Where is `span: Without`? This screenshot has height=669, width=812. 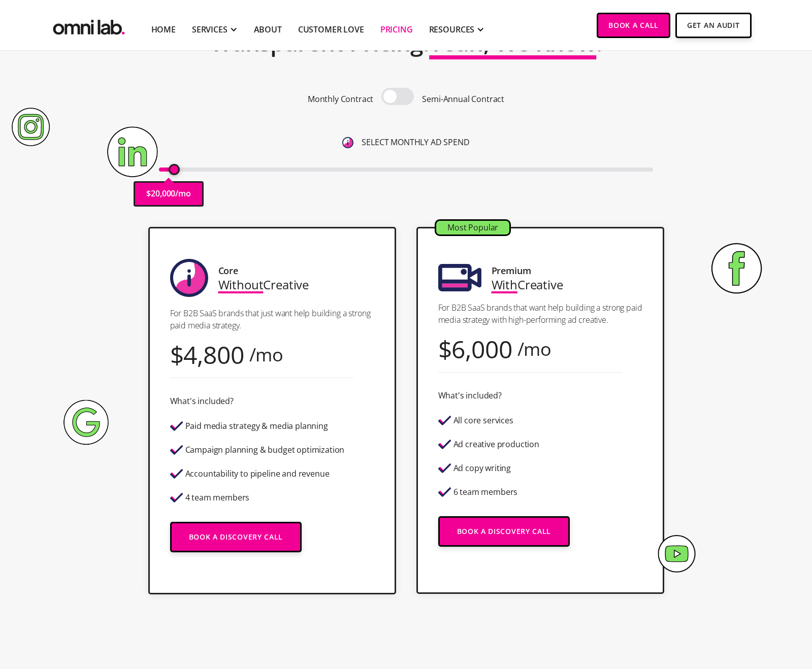 span: Without is located at coordinates (240, 284).